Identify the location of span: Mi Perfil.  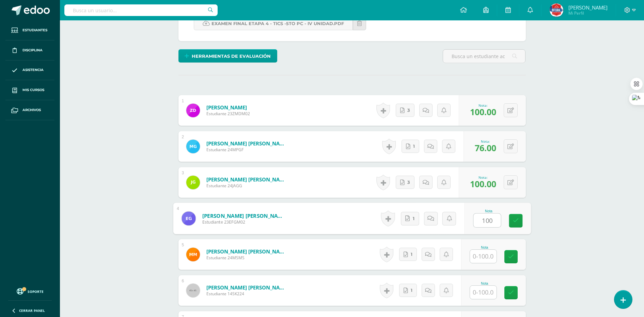
(588, 13).